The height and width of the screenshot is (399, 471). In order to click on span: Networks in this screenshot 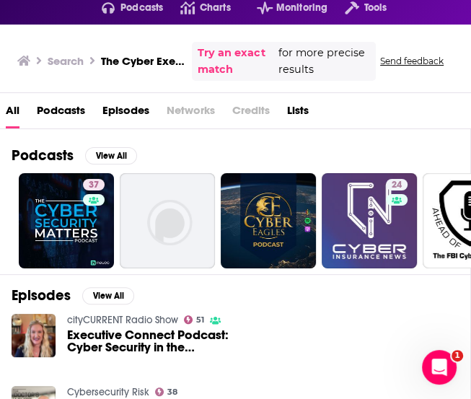, I will do `click(190, 113)`.